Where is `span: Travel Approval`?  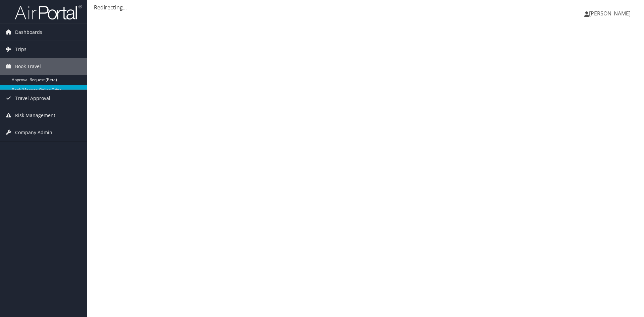 span: Travel Approval is located at coordinates (32, 98).